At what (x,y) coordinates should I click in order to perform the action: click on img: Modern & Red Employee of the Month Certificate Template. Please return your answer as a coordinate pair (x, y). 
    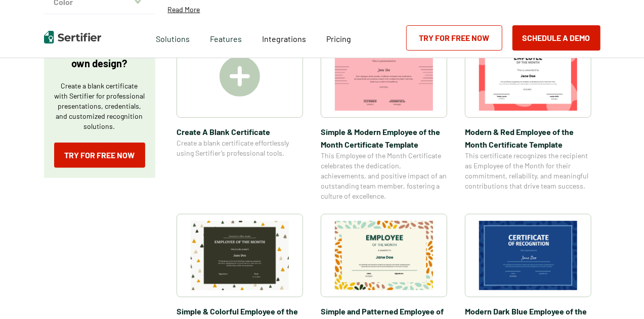
    Looking at the image, I should click on (529, 76).